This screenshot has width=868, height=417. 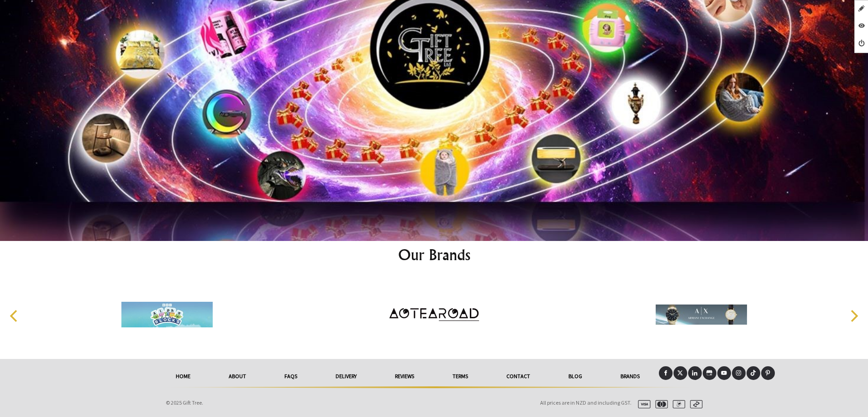 I want to click on a: Contact, so click(x=518, y=376).